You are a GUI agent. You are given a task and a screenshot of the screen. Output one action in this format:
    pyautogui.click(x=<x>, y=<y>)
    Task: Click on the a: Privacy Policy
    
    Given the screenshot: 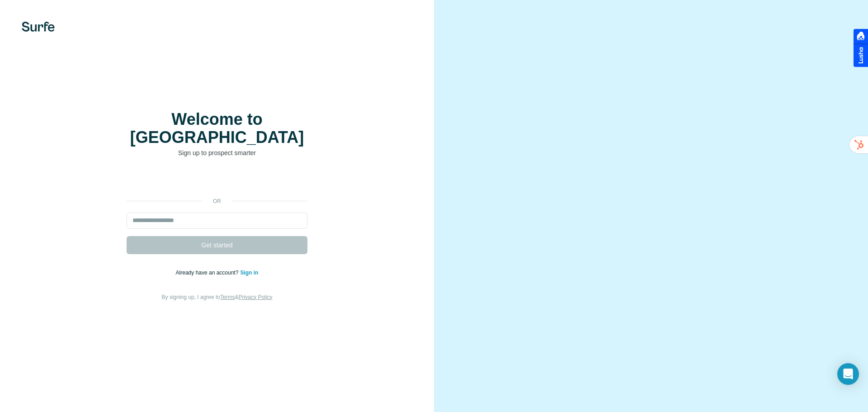 What is the action you would take?
    pyautogui.click(x=256, y=297)
    